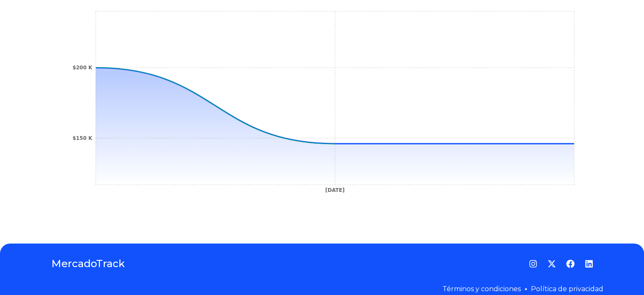 The width and height of the screenshot is (644, 295). I want to click on tspan: $200 K, so click(83, 68).